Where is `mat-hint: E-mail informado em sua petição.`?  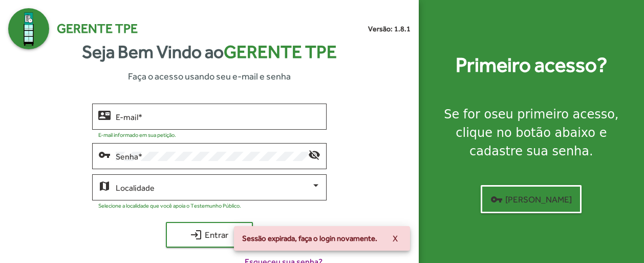
mat-hint: E-mail informado em sua petição. is located at coordinates (137, 135).